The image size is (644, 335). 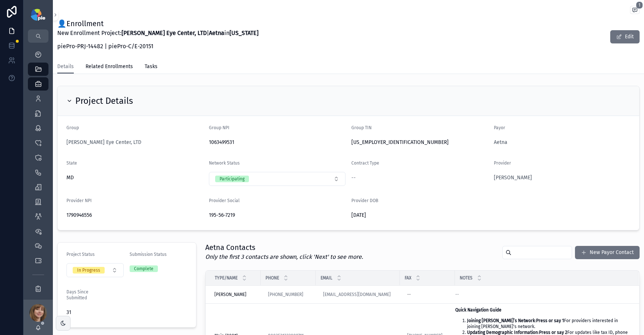 What do you see at coordinates (66, 66) in the screenshot?
I see `span: Details` at bounding box center [66, 66].